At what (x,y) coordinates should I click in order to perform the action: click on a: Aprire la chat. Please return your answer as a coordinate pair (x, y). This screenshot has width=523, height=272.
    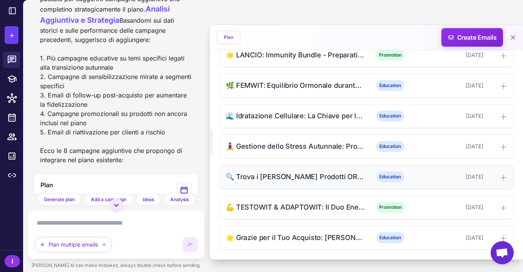
    Looking at the image, I should click on (503, 253).